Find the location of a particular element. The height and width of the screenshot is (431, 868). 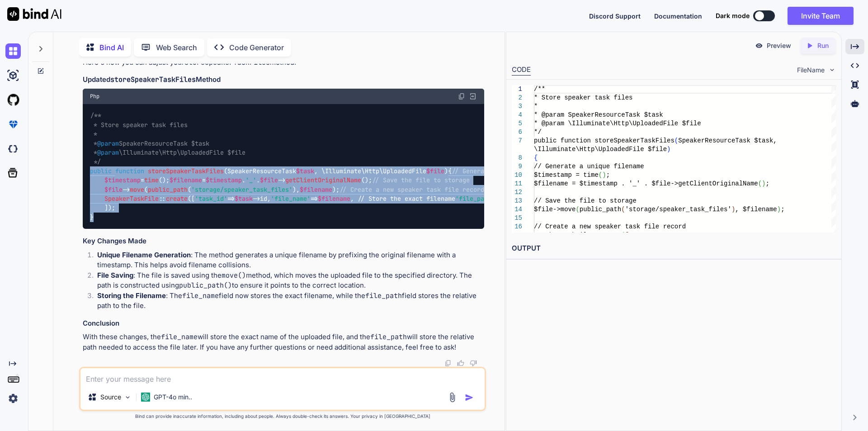

span: @param is located at coordinates (108, 152).